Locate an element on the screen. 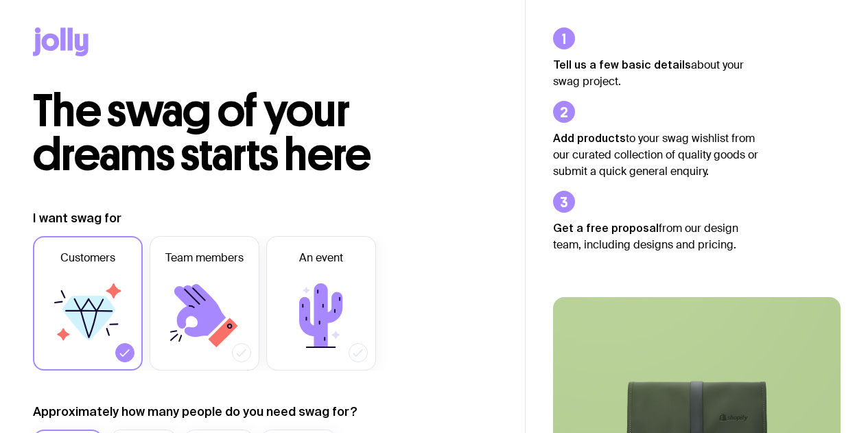 This screenshot has width=868, height=433. p: to your swag wishlist from our curated collection of quality goods or submit a quick general enqu... is located at coordinates (655, 155).